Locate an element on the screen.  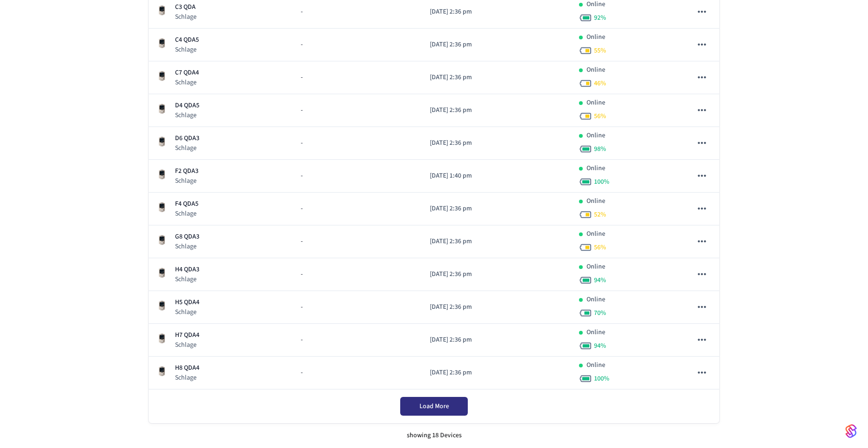
span: 98 % is located at coordinates (600, 149).